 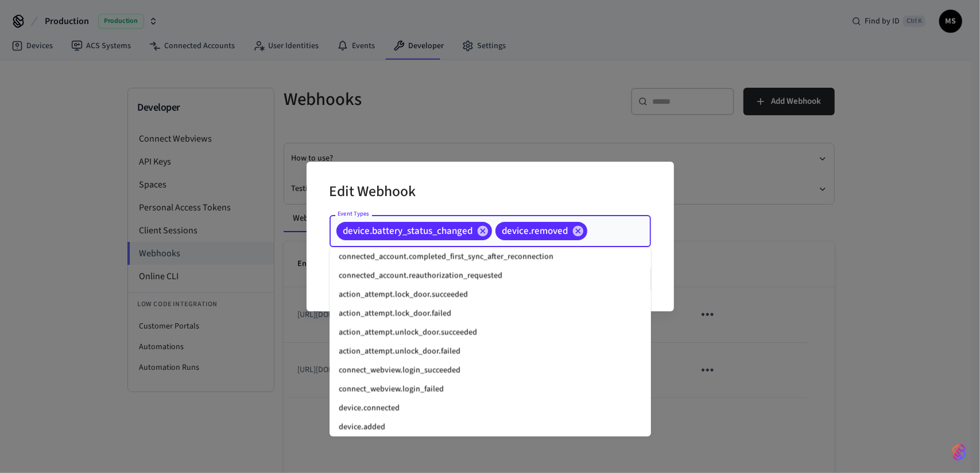 What do you see at coordinates (490, 351) in the screenshot?
I see `li: action_attempt.unlock_door.failed` at bounding box center [490, 351].